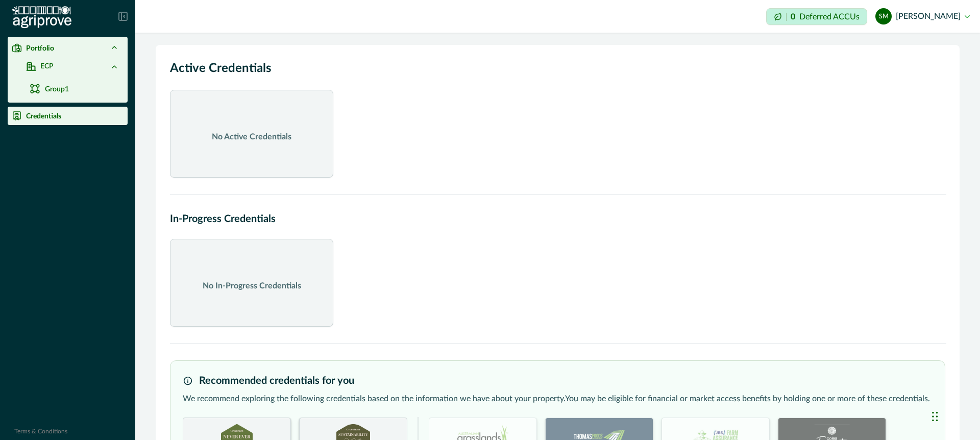 The height and width of the screenshot is (440, 980). Describe the element at coordinates (557, 219) in the screenshot. I see `h2: In-Progress Credentials` at that location.